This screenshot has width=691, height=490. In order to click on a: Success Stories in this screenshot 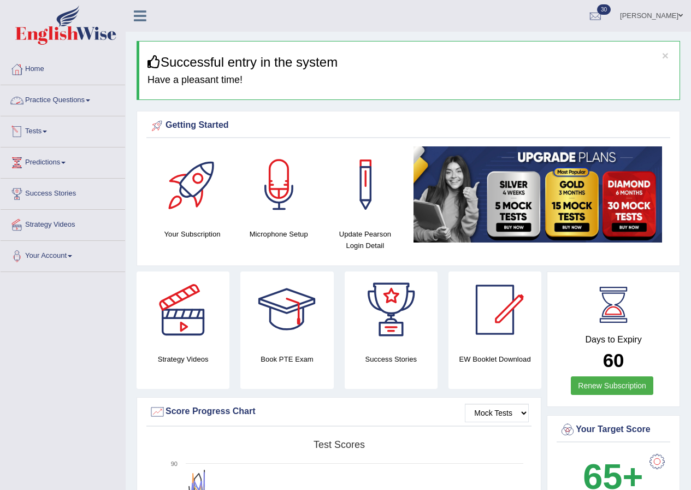, I will do `click(63, 192)`.